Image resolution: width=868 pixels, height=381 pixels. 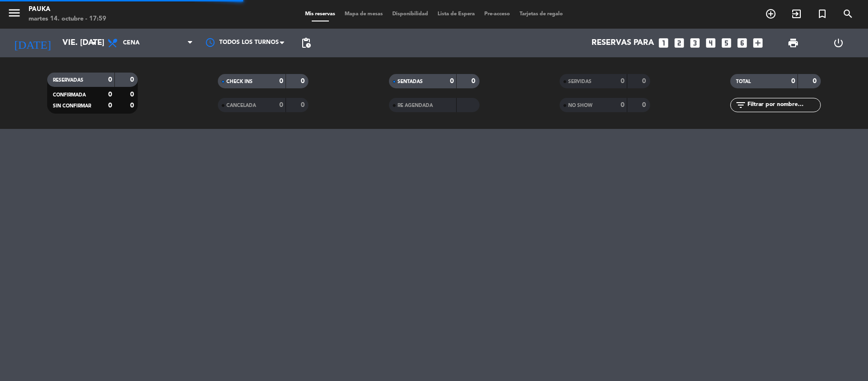 What do you see at coordinates (497, 14) in the screenshot?
I see `span: Pre-acceso` at bounding box center [497, 14].